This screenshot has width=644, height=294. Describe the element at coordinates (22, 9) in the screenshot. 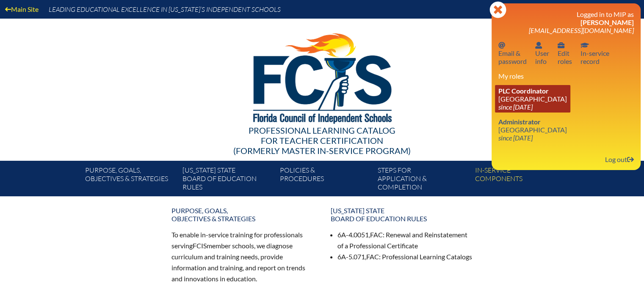

I see `a: Main Site` at that location.